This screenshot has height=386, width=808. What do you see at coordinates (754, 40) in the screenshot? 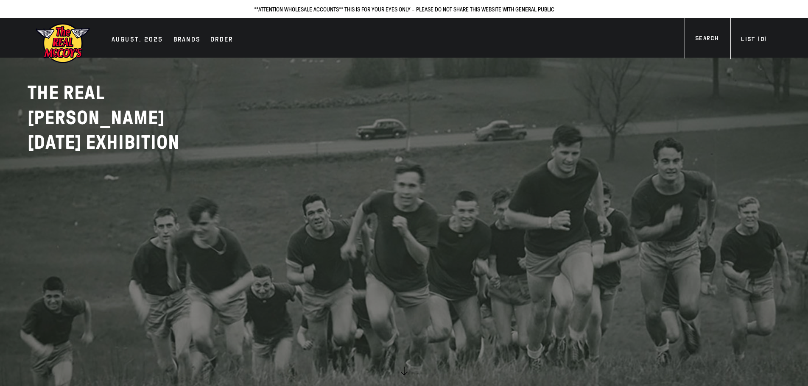
I see `a: List (0)` at bounding box center [754, 40].